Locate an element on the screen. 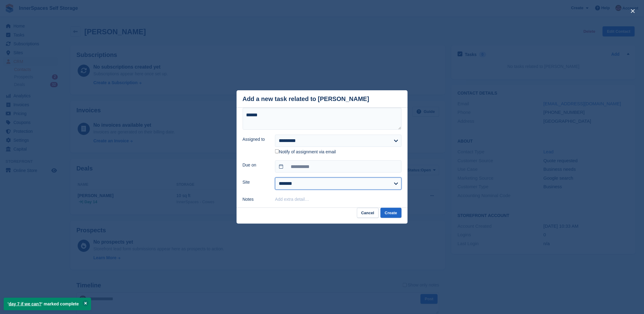 The height and width of the screenshot is (314, 644). label: Notes is located at coordinates (255, 199).